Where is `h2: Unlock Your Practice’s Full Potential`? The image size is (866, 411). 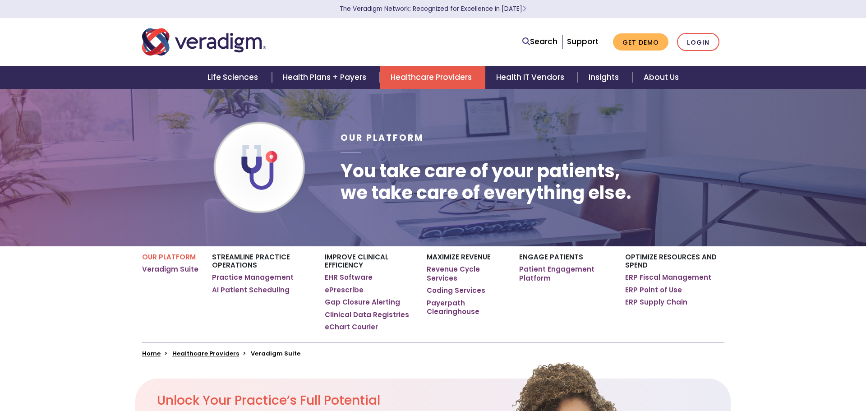 h2: Unlock Your Practice’s Full Potential is located at coordinates (320, 401).